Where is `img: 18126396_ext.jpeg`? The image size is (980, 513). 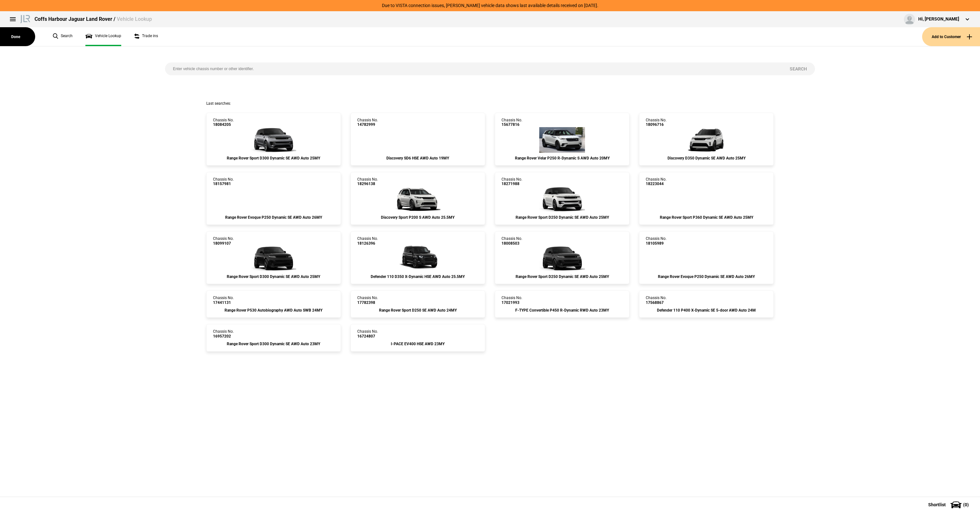
img: 18126396_ext.jpeg is located at coordinates (418, 259).